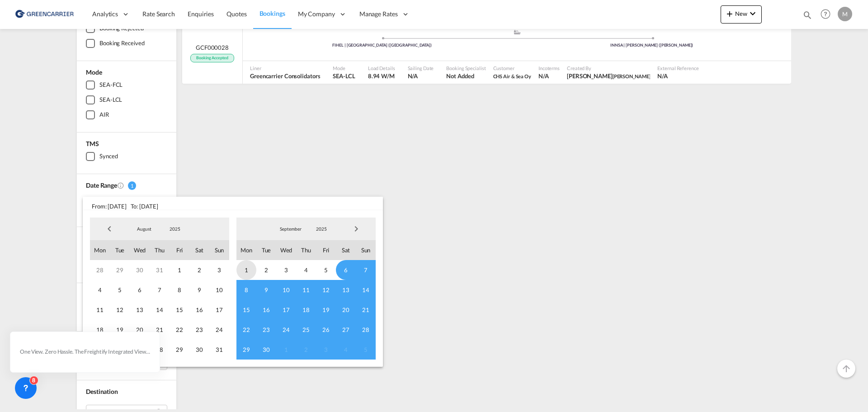  What do you see at coordinates (144, 229) in the screenshot?
I see `span: August` at bounding box center [144, 229].